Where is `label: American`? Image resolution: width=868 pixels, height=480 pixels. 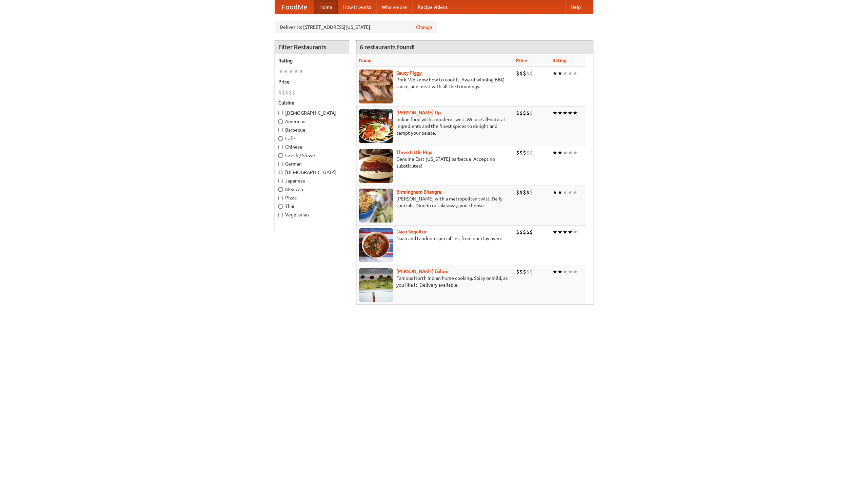 label: American is located at coordinates (312, 121).